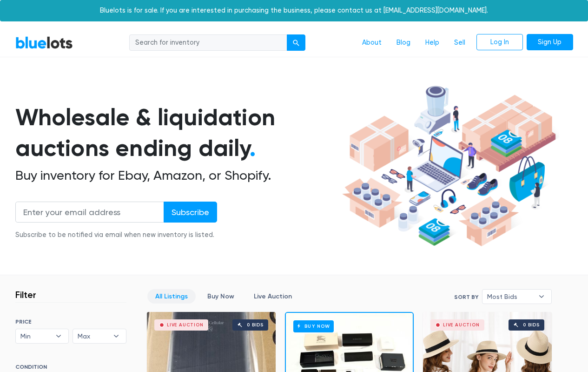 This screenshot has width=588, height=372. I want to click on a: Buy Now, so click(221, 296).